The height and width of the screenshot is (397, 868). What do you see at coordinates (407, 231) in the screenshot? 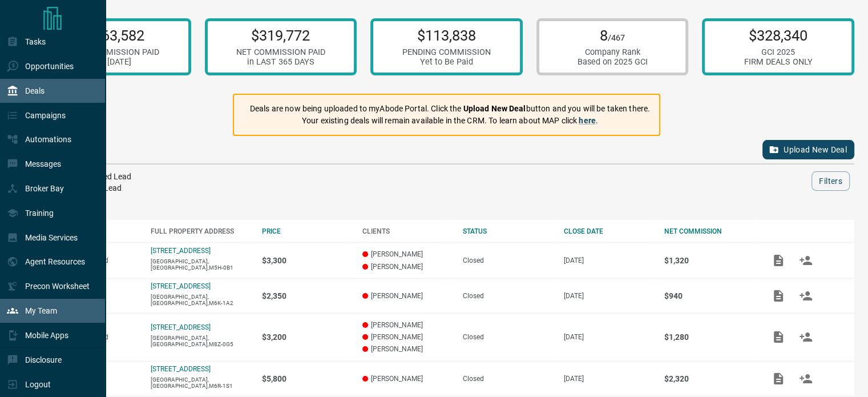
I see `div: CLIENTS` at bounding box center [407, 231].